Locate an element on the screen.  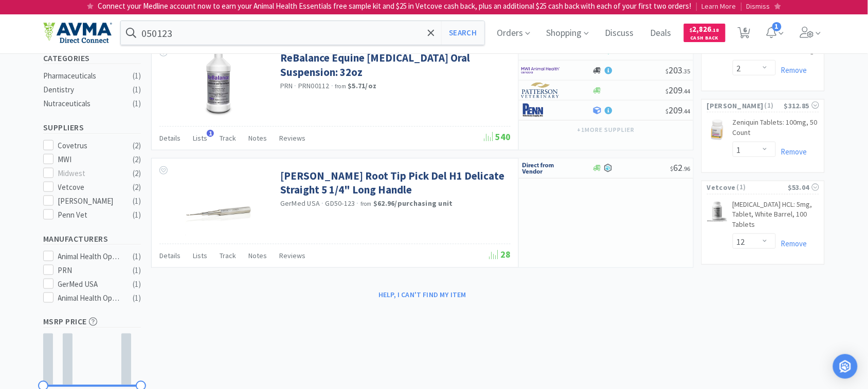
a: Discuss is located at coordinates (619, 34).